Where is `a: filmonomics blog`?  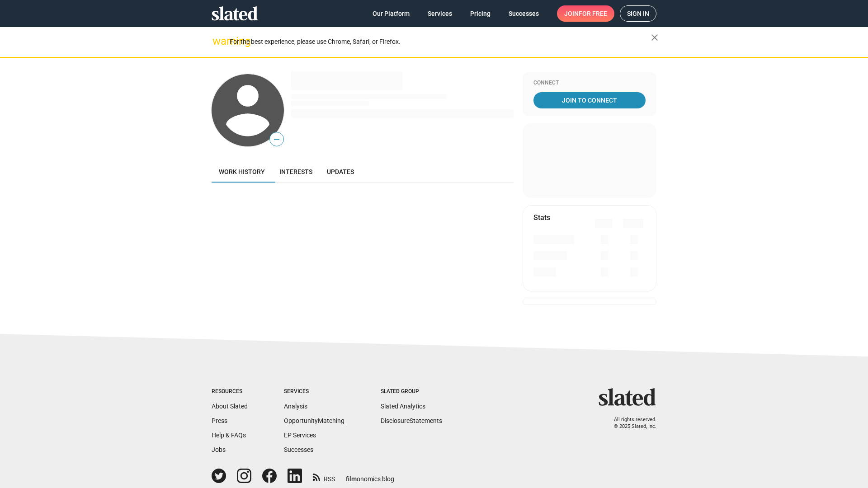 a: filmonomics blog is located at coordinates (370, 475).